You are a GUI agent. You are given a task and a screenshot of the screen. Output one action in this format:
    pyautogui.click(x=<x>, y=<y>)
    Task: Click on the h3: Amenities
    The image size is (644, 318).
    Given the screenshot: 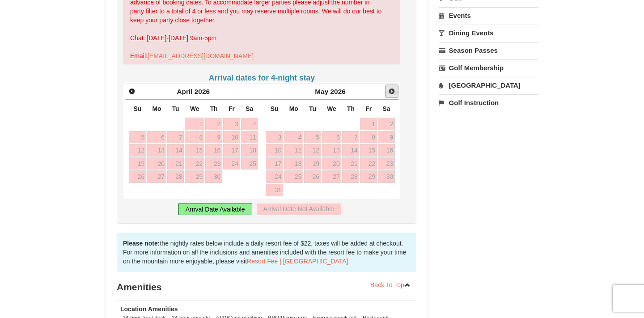 What is the action you would take?
    pyautogui.click(x=267, y=287)
    